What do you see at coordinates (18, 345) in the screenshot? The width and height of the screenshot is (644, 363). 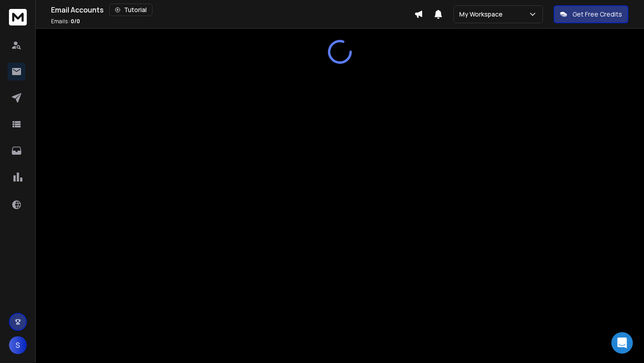 I see `span: S` at bounding box center [18, 345].